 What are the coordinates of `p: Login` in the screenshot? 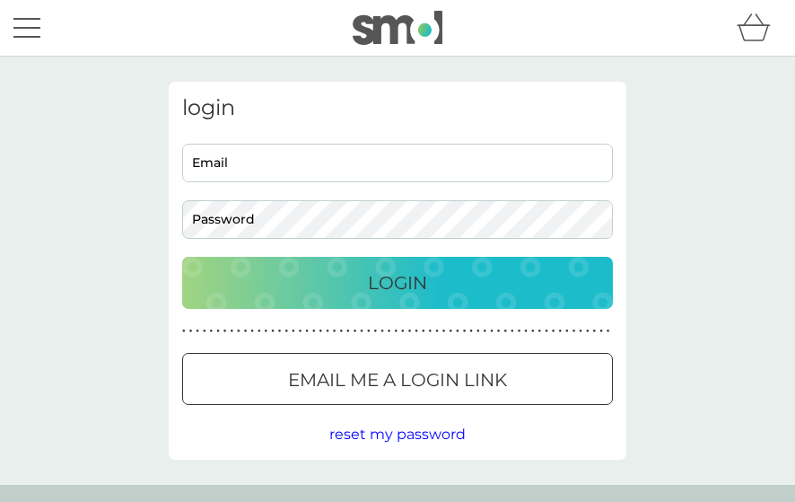 It's located at (398, 283).